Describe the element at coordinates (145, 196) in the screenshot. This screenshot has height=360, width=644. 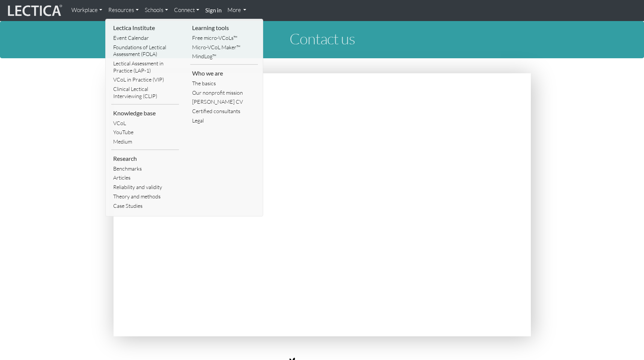
I see `a: Theory and methods` at that location.